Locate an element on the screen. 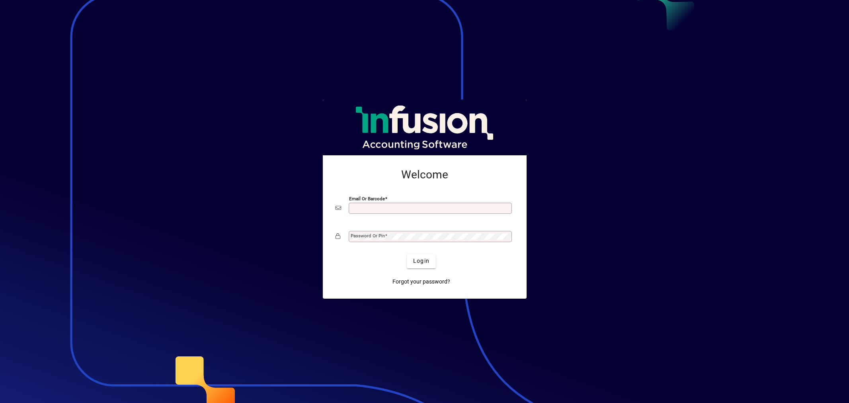  mat-label: Password or Pin is located at coordinates (368, 236).